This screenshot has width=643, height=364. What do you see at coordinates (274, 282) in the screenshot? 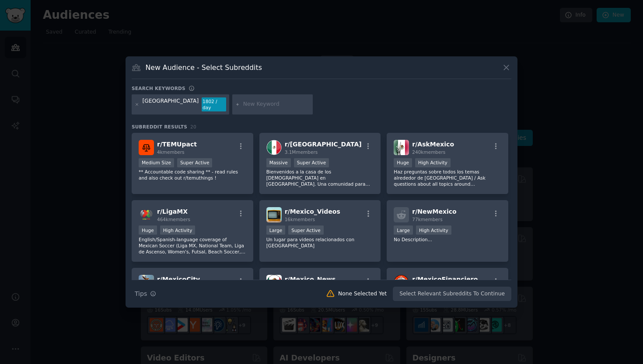
I see `img: Mexico_News` at bounding box center [274, 282].